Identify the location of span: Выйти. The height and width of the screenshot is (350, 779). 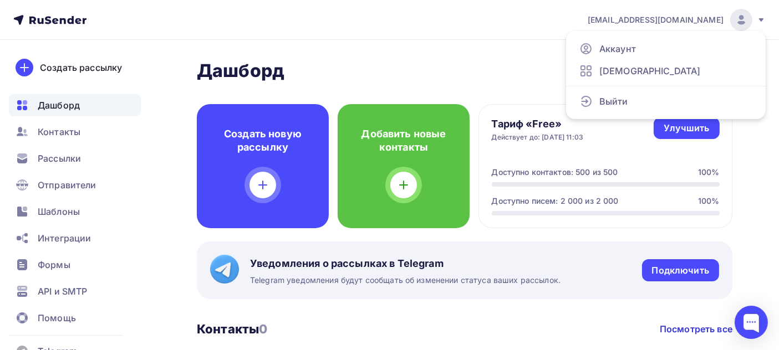
(614, 101).